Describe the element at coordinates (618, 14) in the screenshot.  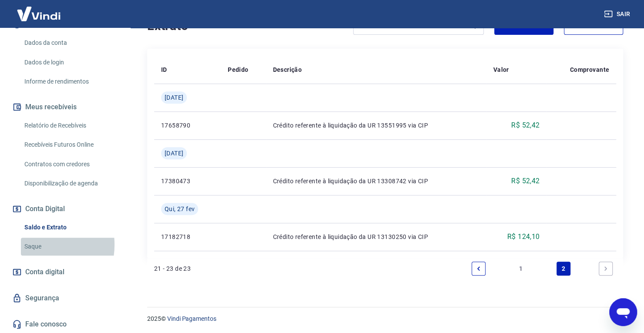
I see `button: Sair` at that location.